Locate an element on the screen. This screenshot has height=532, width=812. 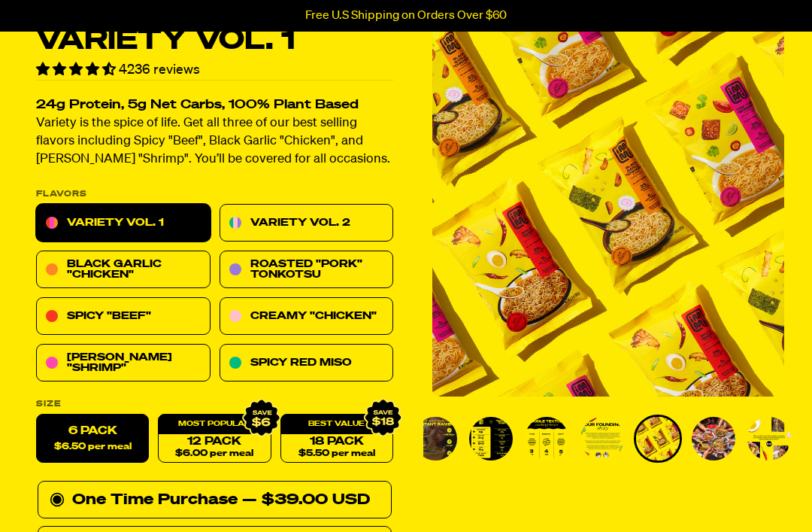
li: Go to slide 2 is located at coordinates (435, 439).